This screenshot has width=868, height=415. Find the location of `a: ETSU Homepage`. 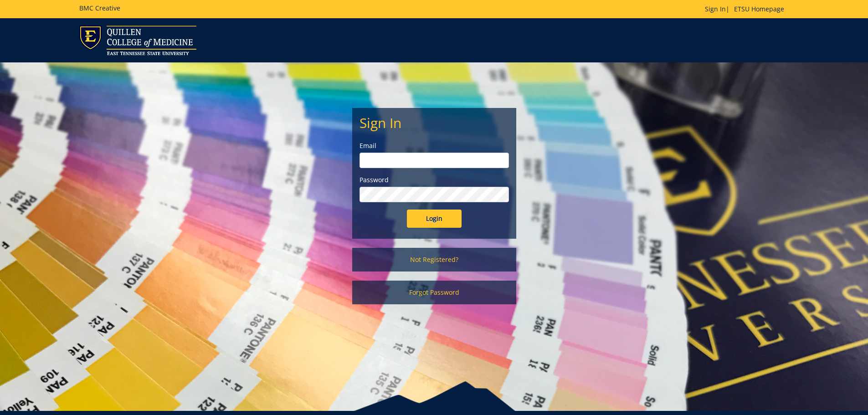

a: ETSU Homepage is located at coordinates (760, 9).